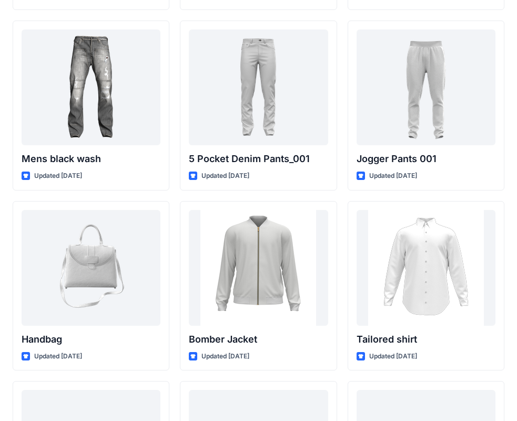 The image size is (517, 421). I want to click on p: Tailored shirt, so click(426, 339).